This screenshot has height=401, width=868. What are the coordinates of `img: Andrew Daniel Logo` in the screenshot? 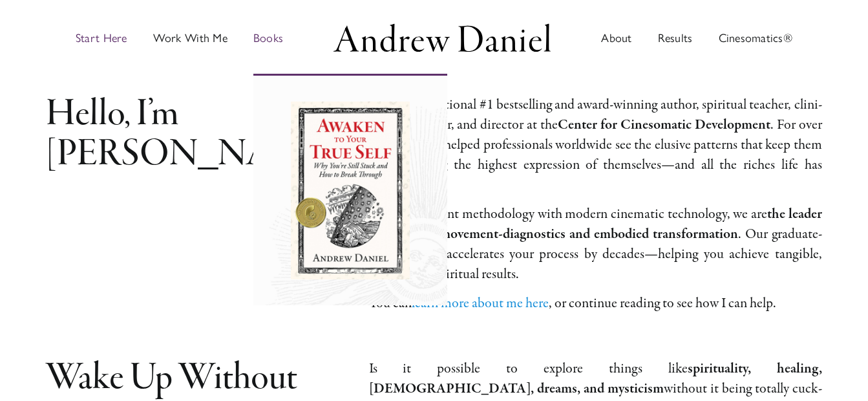 It's located at (442, 38).